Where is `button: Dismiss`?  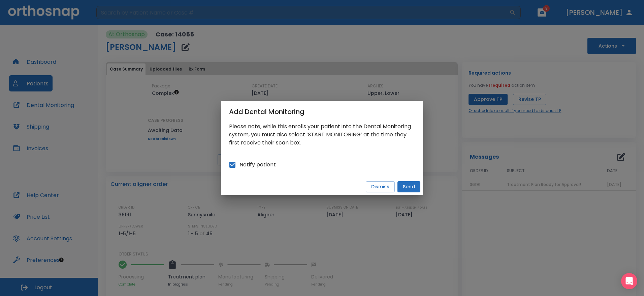 button: Dismiss is located at coordinates (380, 187).